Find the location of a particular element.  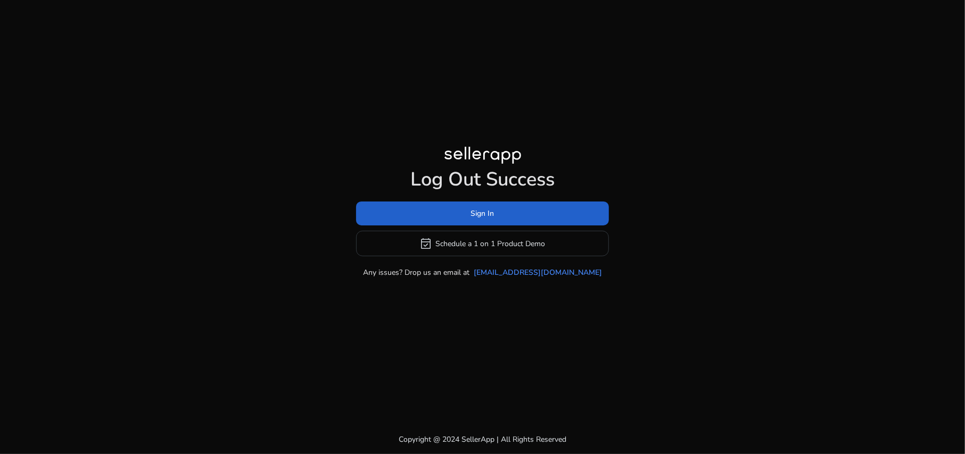

p: Any issues? Drop us an email at is located at coordinates (416, 272).